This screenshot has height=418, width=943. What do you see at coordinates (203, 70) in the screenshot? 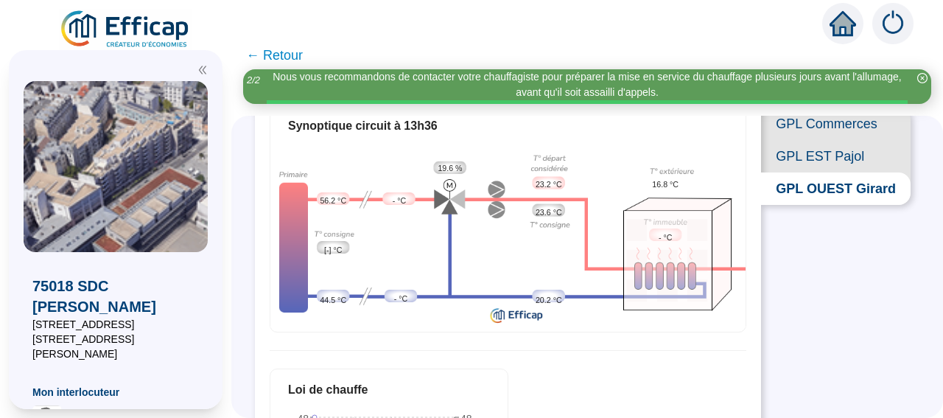
I see `span: double-left` at bounding box center [203, 70].